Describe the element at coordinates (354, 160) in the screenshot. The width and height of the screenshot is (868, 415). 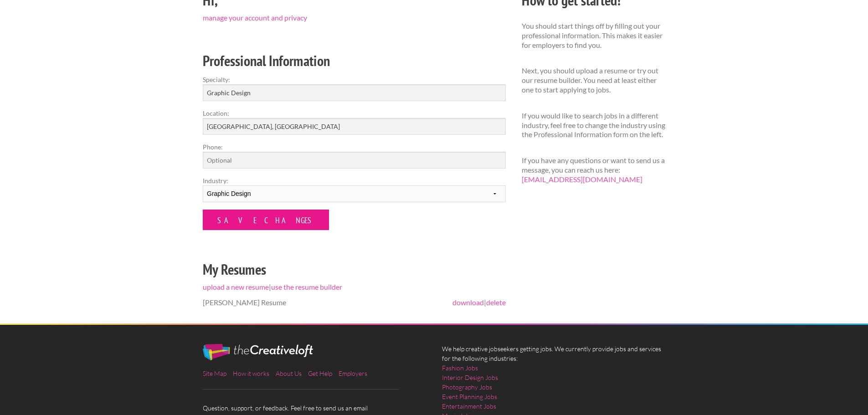
I see `input: Optional` at that location.